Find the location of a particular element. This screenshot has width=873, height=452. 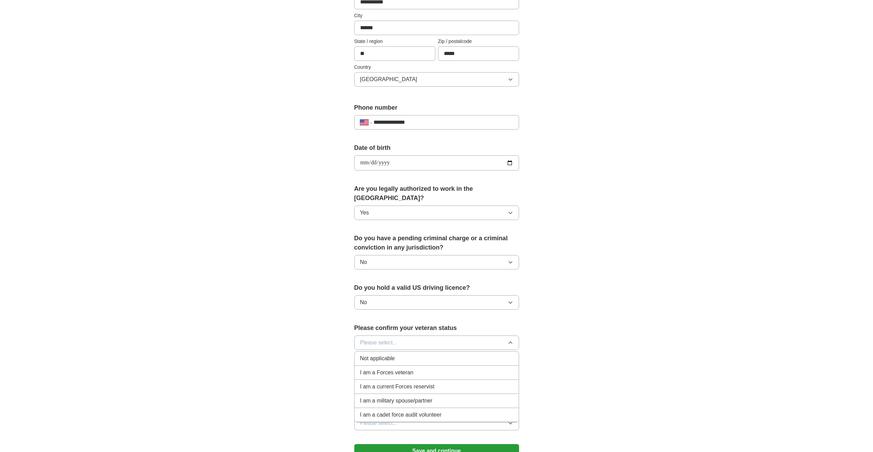

span: I am a current Forces reservist is located at coordinates (397, 386).